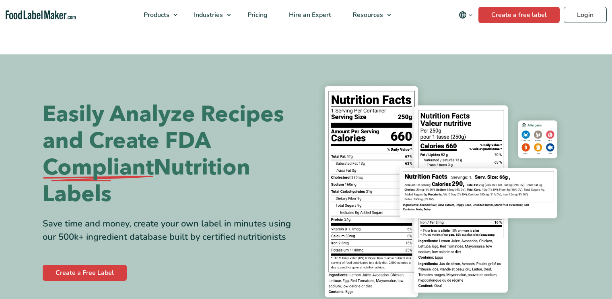  Describe the element at coordinates (309, 15) in the screenshot. I see `span: Hire an Expert` at that location.